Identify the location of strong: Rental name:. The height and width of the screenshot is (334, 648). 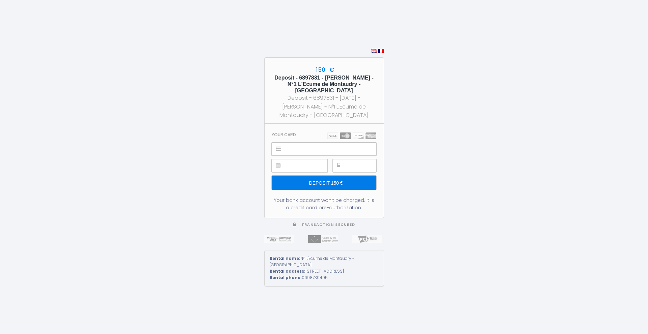
(285, 259).